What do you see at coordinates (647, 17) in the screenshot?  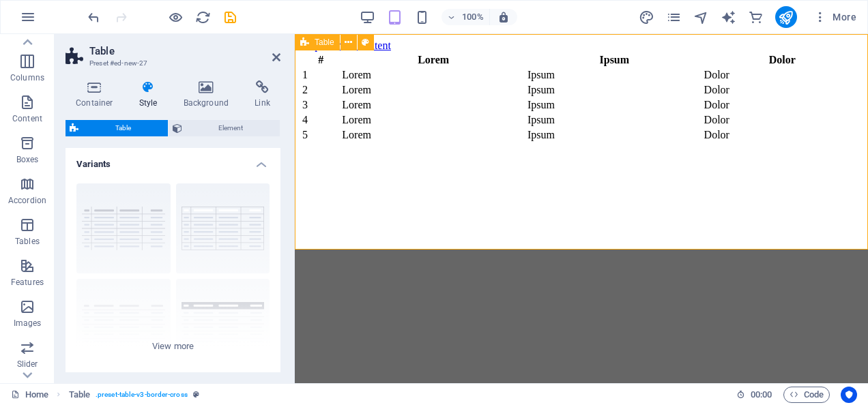 I see `button: design` at bounding box center [647, 17].